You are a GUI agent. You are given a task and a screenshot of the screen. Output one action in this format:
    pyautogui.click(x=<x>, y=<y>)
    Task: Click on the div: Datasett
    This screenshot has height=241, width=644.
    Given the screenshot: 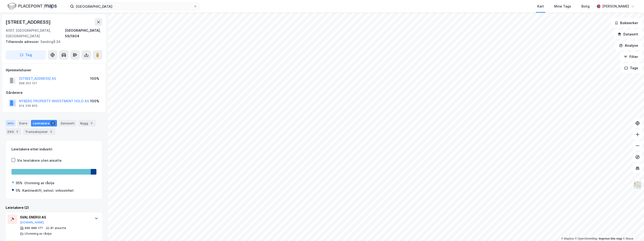 What is the action you would take?
    pyautogui.click(x=68, y=123)
    